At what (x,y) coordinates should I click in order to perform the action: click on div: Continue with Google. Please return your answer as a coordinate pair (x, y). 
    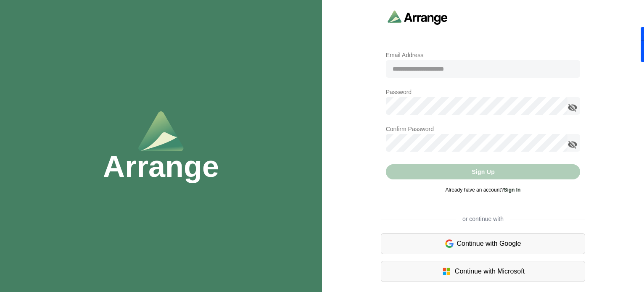
    Looking at the image, I should click on (483, 244).